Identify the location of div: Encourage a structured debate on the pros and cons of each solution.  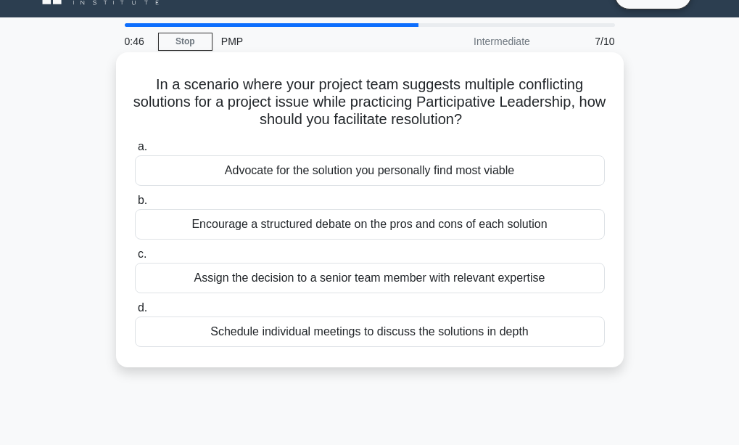
(370, 224).